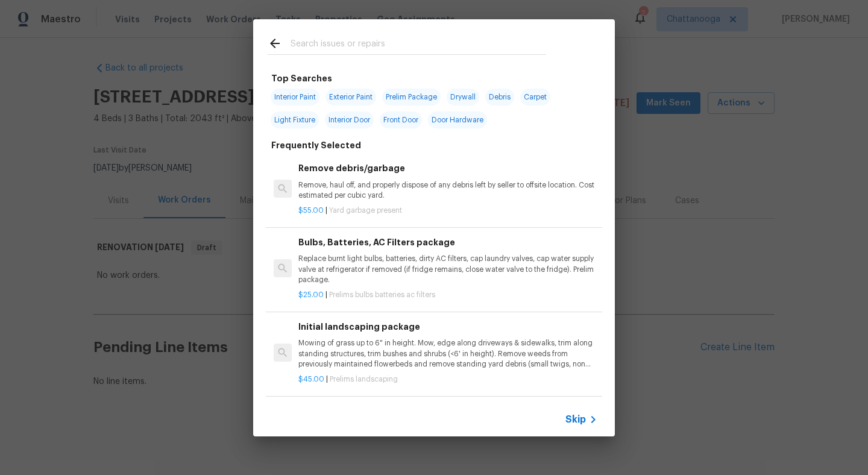  I want to click on span: Carpet, so click(535, 97).